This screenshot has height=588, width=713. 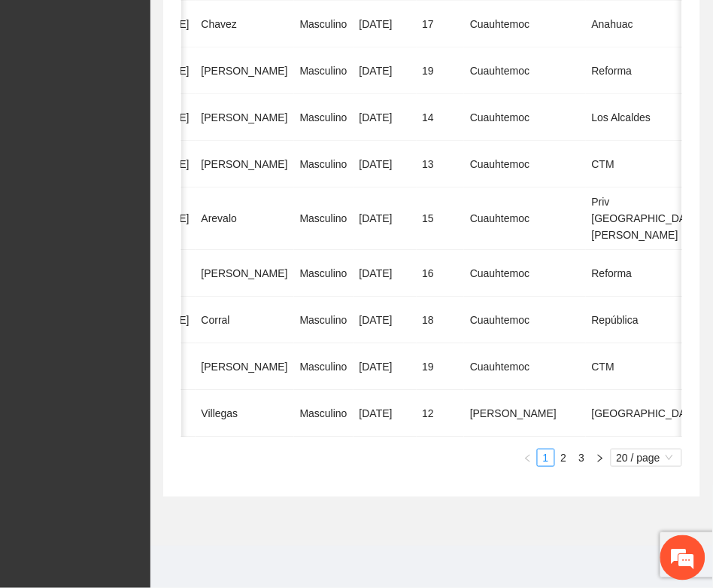 What do you see at coordinates (244, 24) in the screenshot?
I see `td: Chavez` at bounding box center [244, 24].